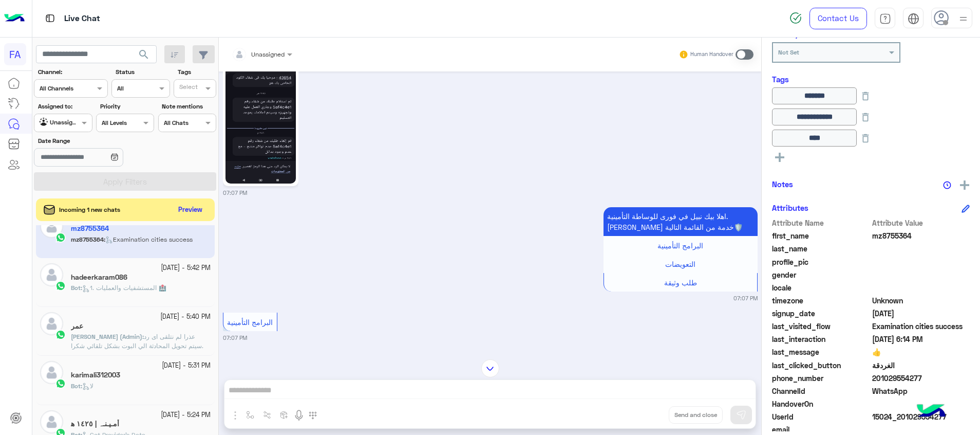 The width and height of the screenshot is (980, 435). Describe the element at coordinates (821, 352) in the screenshot. I see `span: last_message` at that location.